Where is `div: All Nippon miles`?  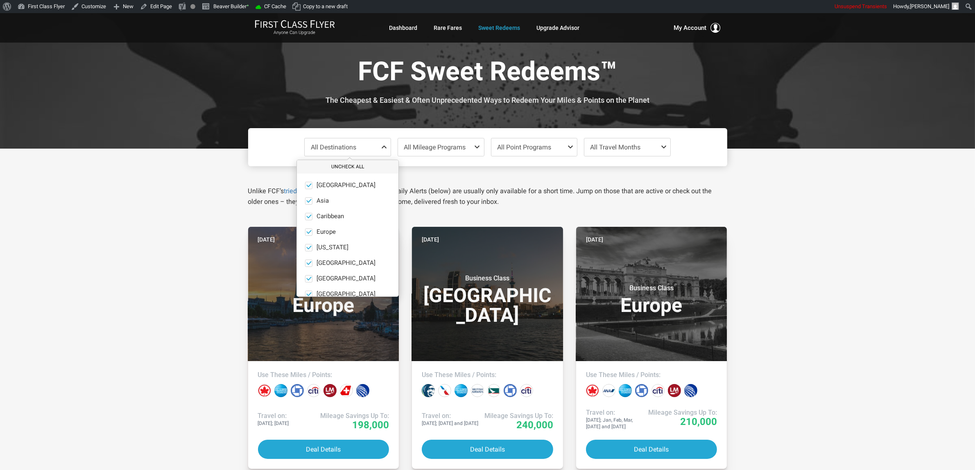 div: All Nippon miles is located at coordinates (609, 391).